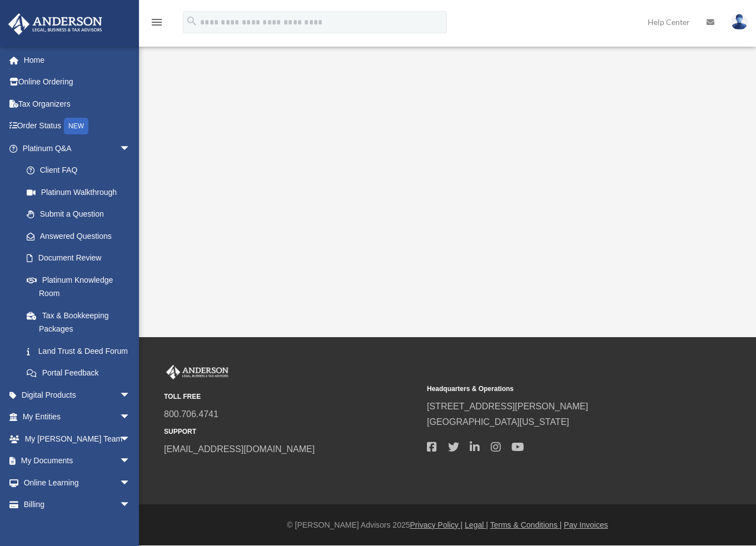 The image size is (756, 546). Describe the element at coordinates (77, 505) in the screenshot. I see `a: Billingarrow_drop_down` at that location.